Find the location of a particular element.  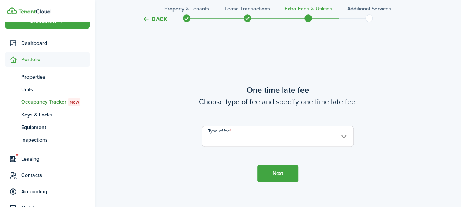

button: Next is located at coordinates (278, 173).